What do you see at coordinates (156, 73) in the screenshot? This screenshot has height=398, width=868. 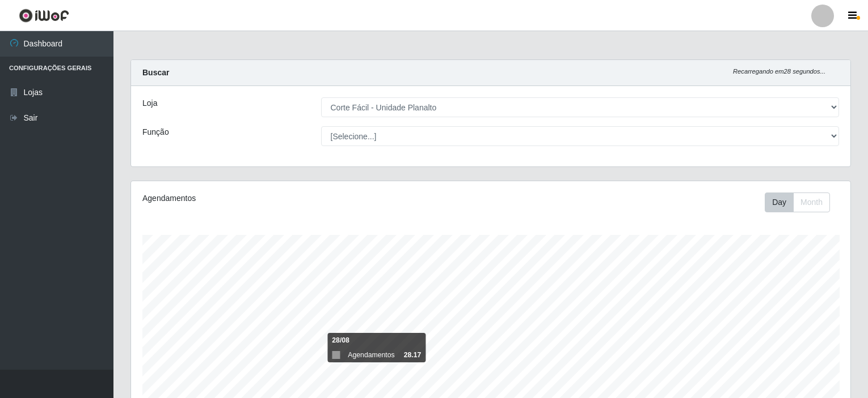 I see `strong: Buscar` at bounding box center [156, 73].